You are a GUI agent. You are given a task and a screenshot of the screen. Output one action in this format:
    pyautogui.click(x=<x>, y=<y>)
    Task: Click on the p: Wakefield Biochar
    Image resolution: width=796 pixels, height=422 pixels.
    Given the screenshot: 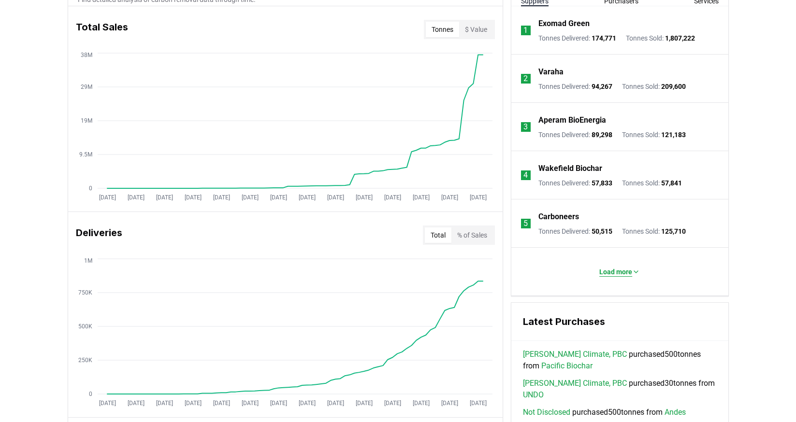 What is the action you would take?
    pyautogui.click(x=570, y=169)
    